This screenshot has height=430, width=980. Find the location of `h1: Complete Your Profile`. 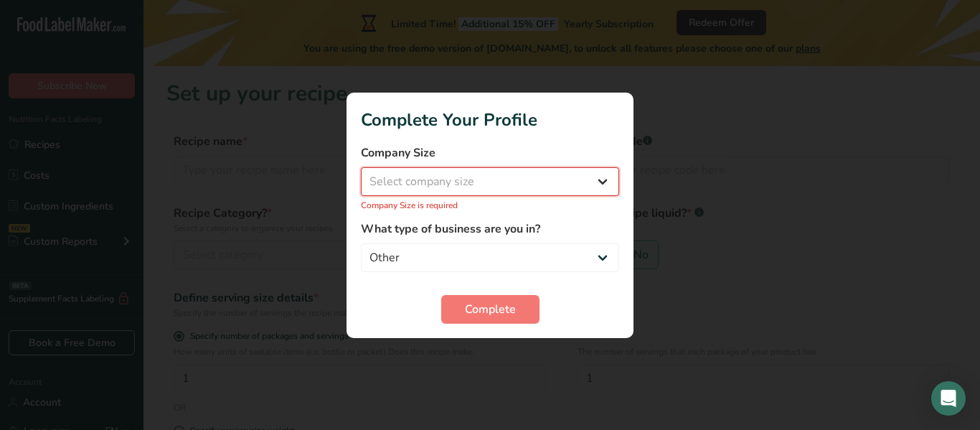

h1: Complete Your Profile is located at coordinates (490, 120).